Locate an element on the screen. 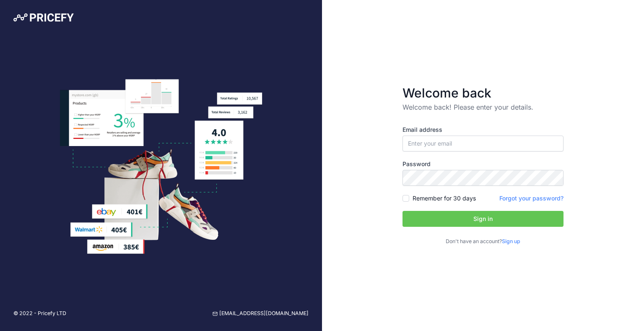 This screenshot has height=331, width=644. a: Forgot your password? is located at coordinates (531, 198).